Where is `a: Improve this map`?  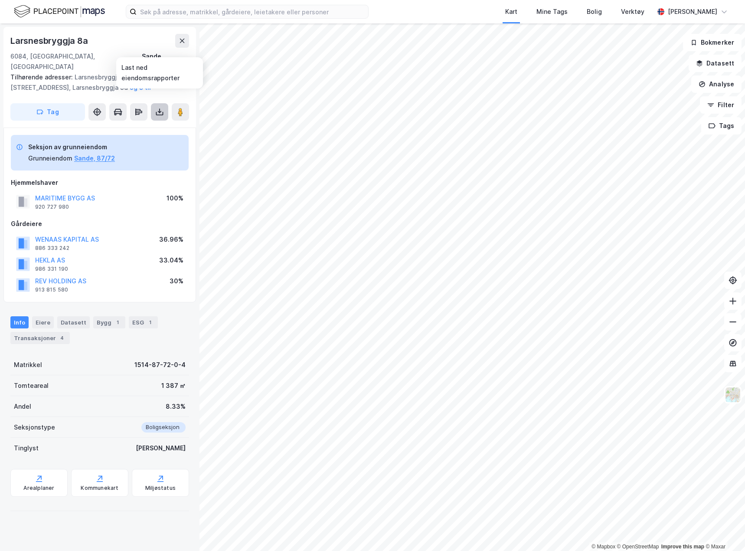
a: Improve this map is located at coordinates (682, 546).